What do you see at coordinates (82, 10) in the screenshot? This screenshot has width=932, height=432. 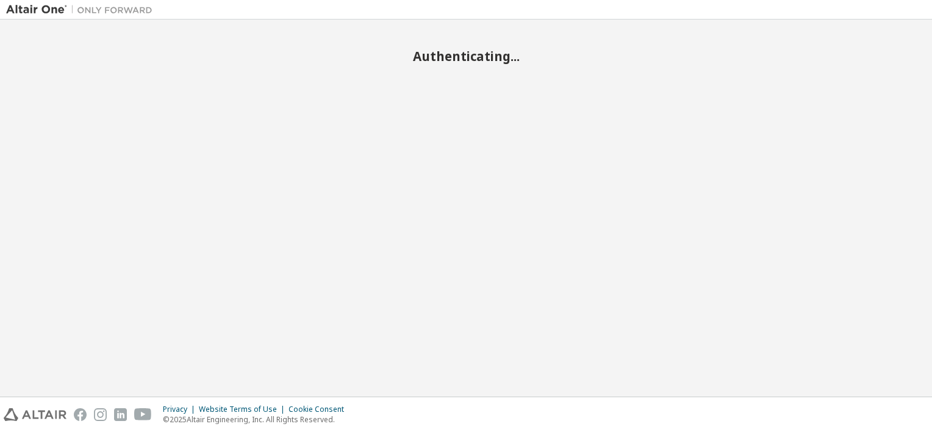 I see `img: Altair One` at bounding box center [82, 10].